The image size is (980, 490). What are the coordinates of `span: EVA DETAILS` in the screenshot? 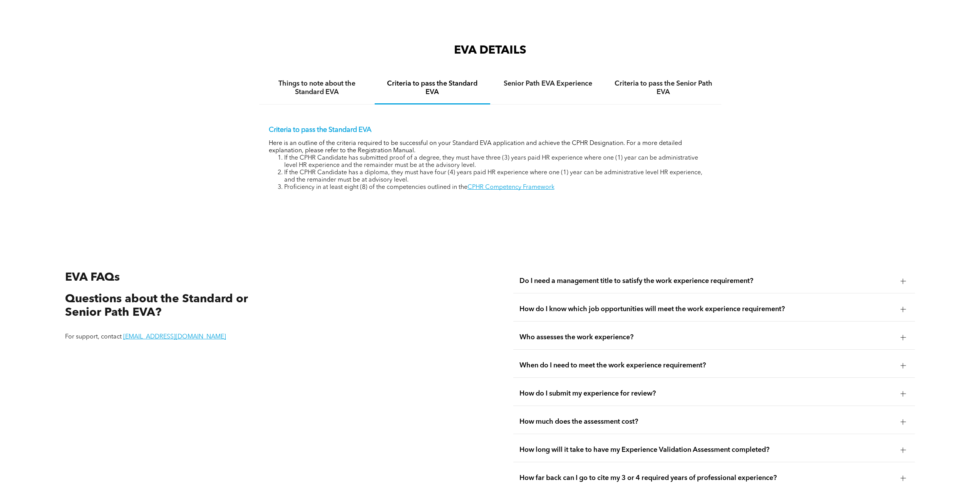 It's located at (490, 50).